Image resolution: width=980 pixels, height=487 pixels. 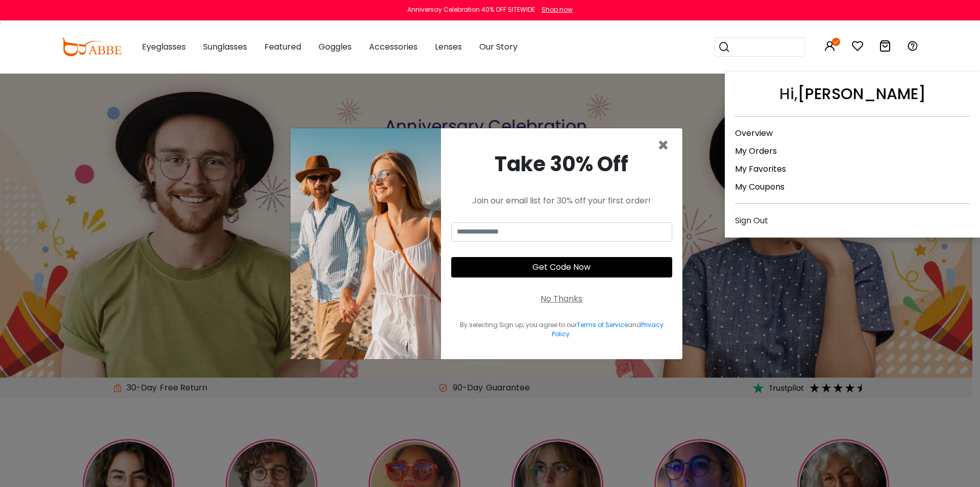 I want to click on div: Take 30% Off, so click(x=561, y=164).